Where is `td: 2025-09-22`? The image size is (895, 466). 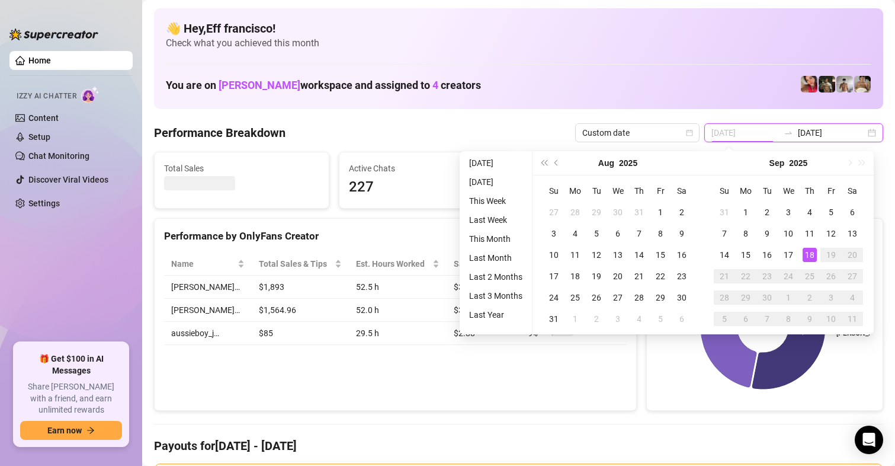 td: 2025-09-22 is located at coordinates (746, 276).